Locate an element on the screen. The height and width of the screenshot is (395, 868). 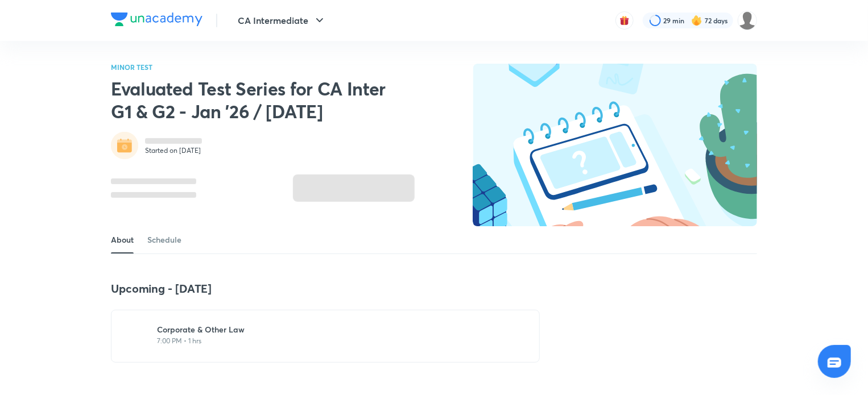
img: streak is located at coordinates (697, 20).